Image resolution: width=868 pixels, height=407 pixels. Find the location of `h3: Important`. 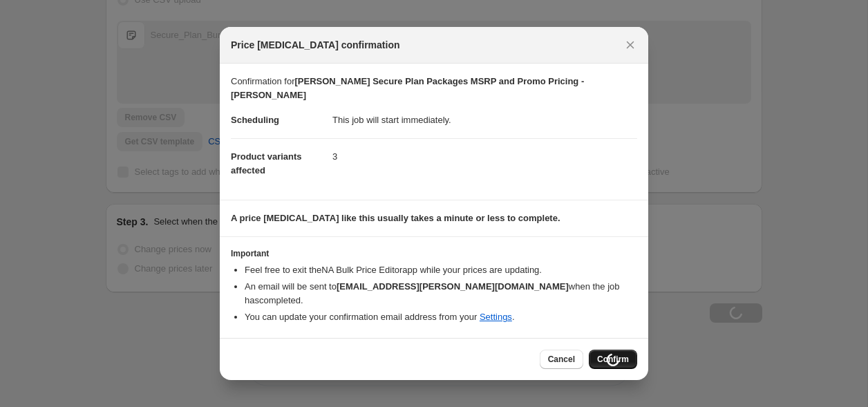

h3: Important is located at coordinates (434, 254).